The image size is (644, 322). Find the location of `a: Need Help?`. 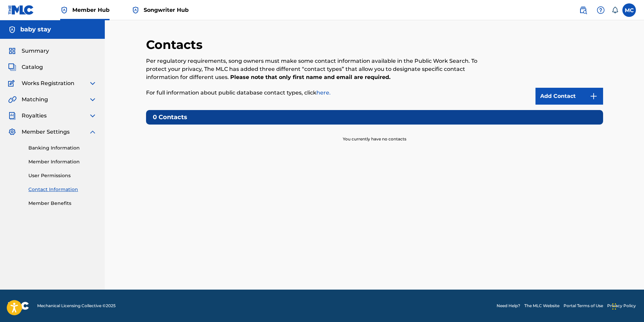

a: Need Help? is located at coordinates (509, 306).